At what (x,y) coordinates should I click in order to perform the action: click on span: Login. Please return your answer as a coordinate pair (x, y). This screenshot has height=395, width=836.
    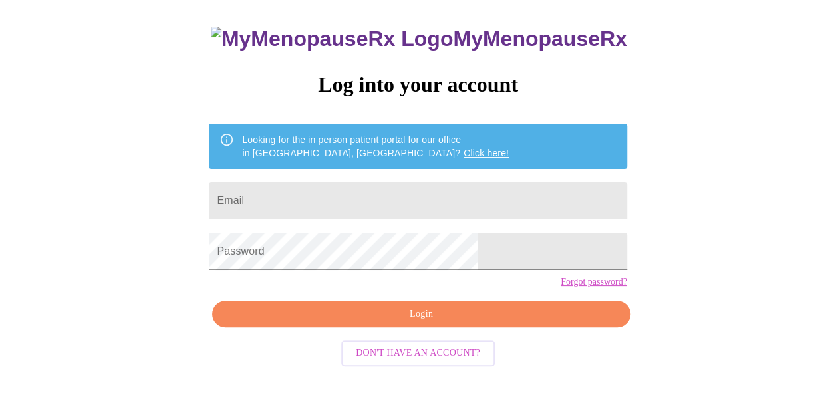
    Looking at the image, I should click on (421, 314).